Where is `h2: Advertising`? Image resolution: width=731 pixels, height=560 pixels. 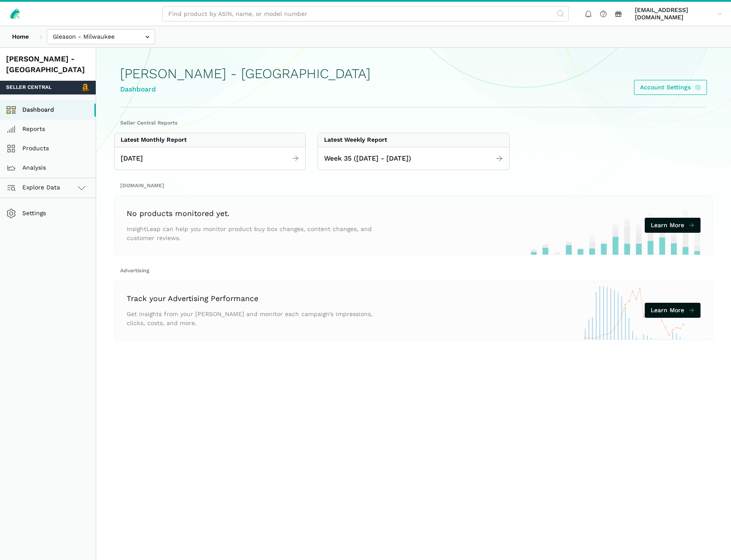 h2: Advertising is located at coordinates (413, 271).